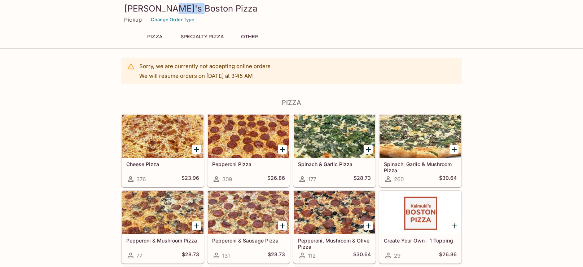 The image size is (583, 267). What do you see at coordinates (420, 241) in the screenshot?
I see `h5: Create Your Own - 1 Topping` at bounding box center [420, 241].